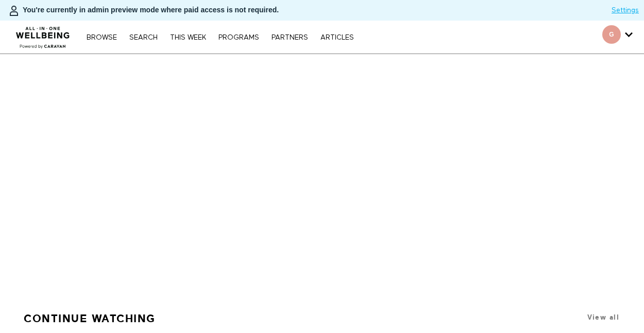 The image size is (644, 333). Describe the element at coordinates (14, 11) in the screenshot. I see `img: person-bdfc0eaa9744423c596e6e1c01710c89950b1dff7c83b5d61d716cfd8139584f.svg` at that location.